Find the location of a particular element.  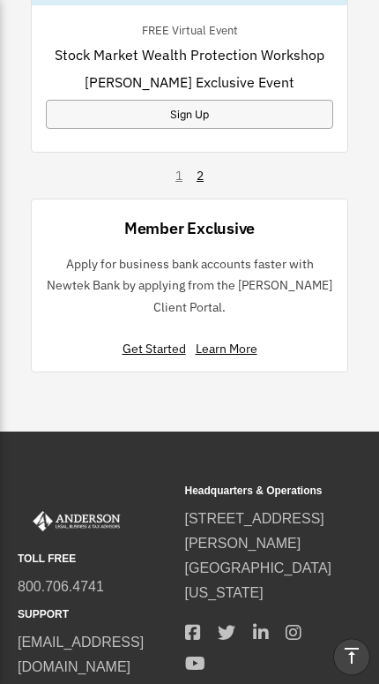

small: SUPPORT is located at coordinates (95, 614).